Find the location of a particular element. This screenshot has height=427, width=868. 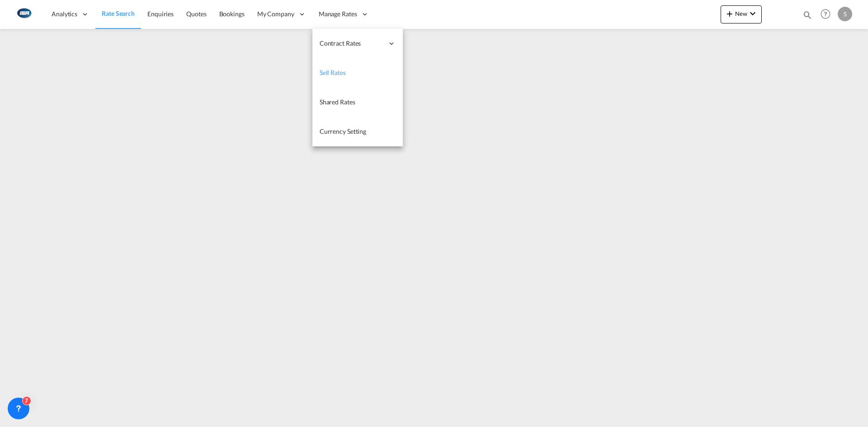

div: Contract Rates is located at coordinates (357, 43).